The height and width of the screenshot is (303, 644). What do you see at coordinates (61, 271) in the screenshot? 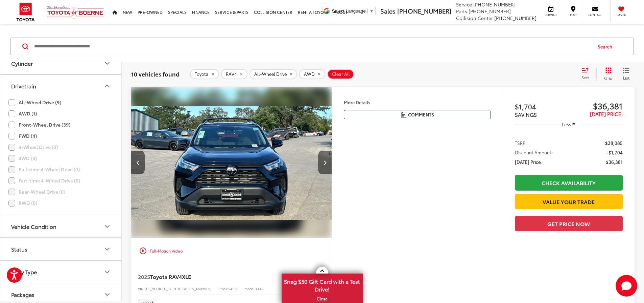
I see `button: Body TypeBody Type` at bounding box center [61, 271].